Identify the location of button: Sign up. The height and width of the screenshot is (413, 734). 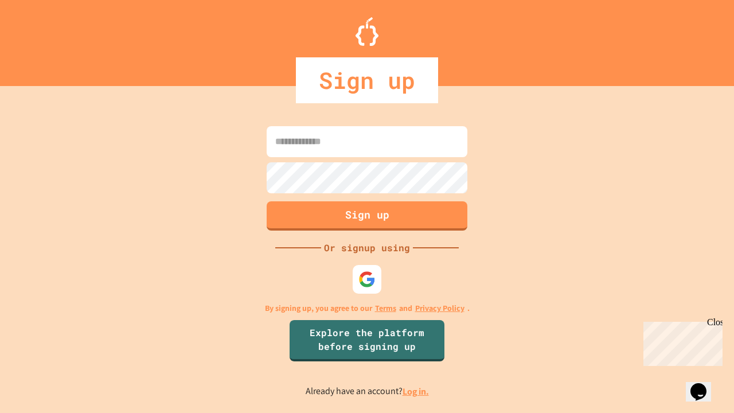
(367, 215).